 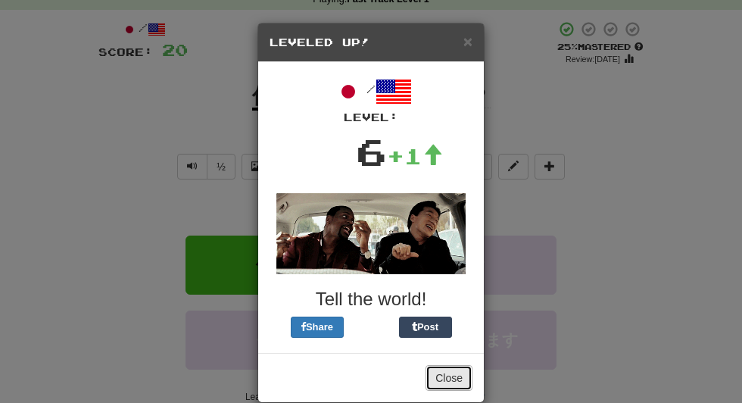 What do you see at coordinates (415, 156) in the screenshot?
I see `div: +1` at bounding box center [415, 156].